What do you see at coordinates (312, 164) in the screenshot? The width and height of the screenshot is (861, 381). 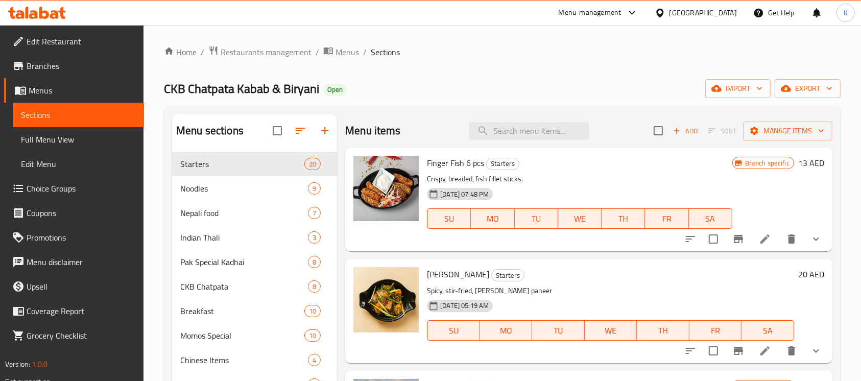 I see `span: 20` at bounding box center [312, 164].